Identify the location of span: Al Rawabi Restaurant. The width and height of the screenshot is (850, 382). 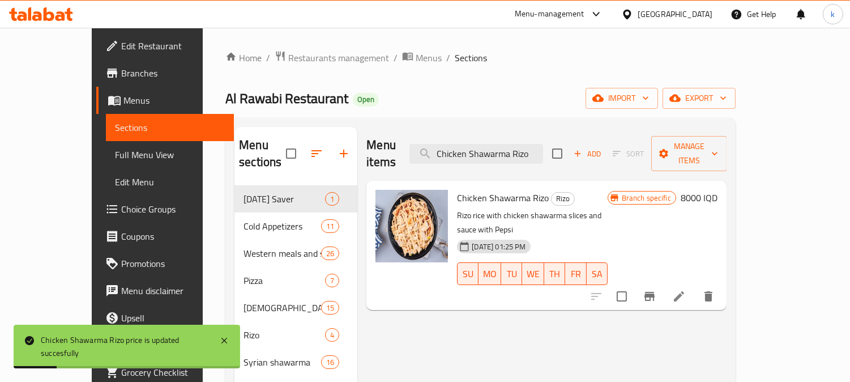
(287, 98).